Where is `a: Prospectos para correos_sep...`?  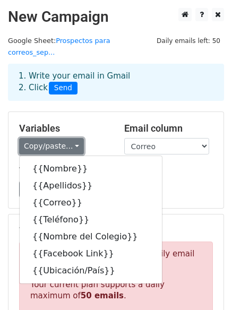
a: Prospectos para correos_sep... is located at coordinates (59, 47).